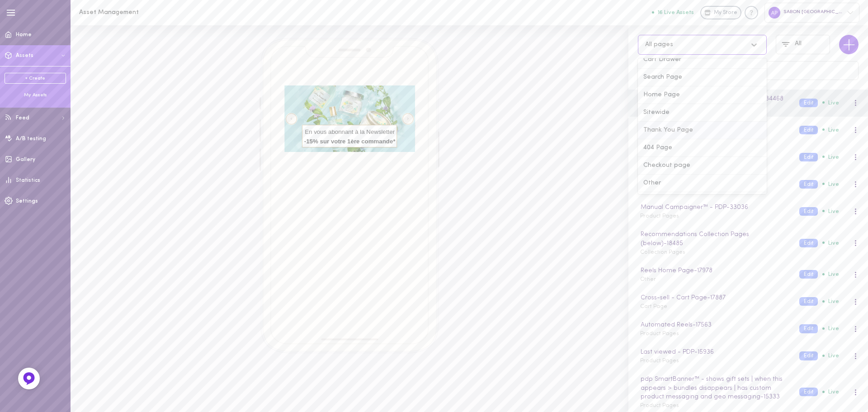  I want to click on div: Search Page, so click(702, 77).